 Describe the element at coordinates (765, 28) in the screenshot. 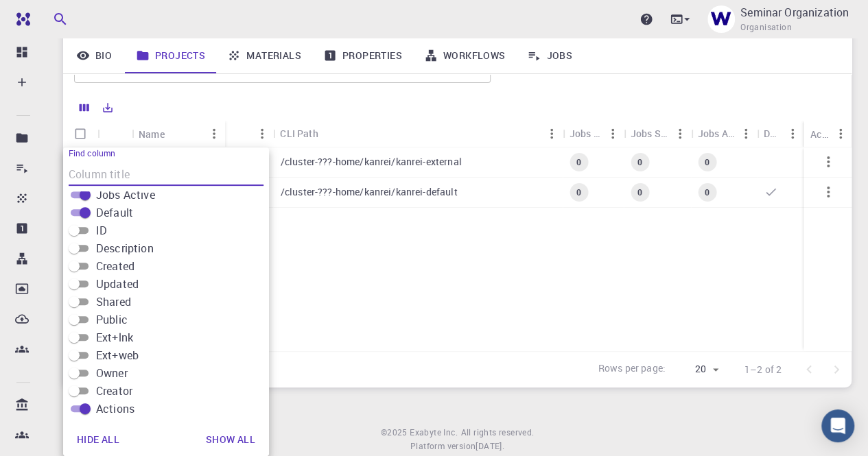

I see `span: Organisation` at that location.